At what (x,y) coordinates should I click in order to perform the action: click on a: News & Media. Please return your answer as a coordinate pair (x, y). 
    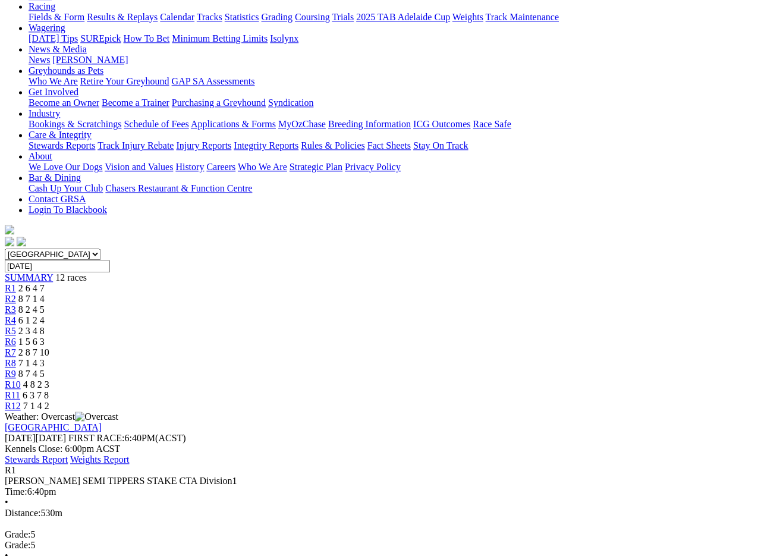
    Looking at the image, I should click on (58, 49).